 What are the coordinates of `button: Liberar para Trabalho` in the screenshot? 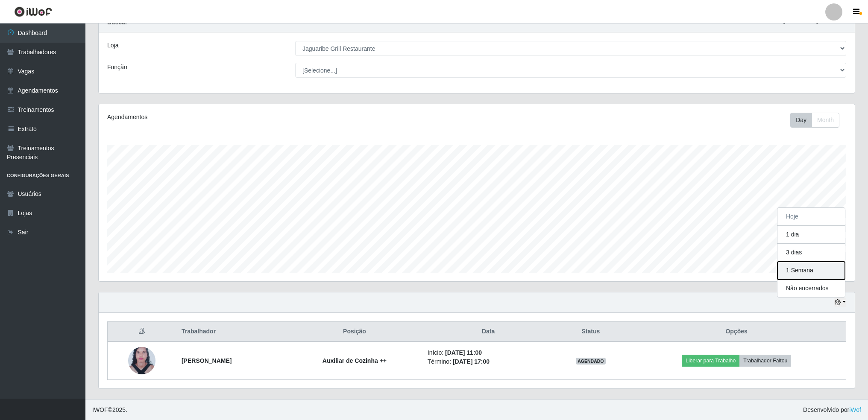 It's located at (710, 361).